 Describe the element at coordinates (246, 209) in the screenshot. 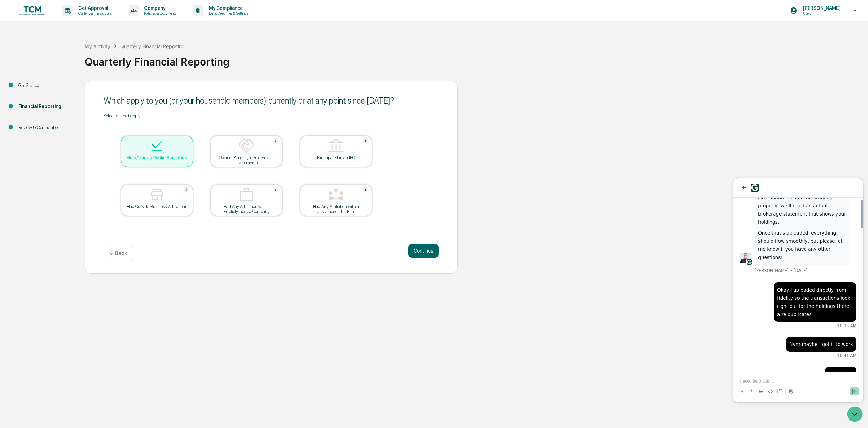

I see `div: Had Any Affiliation with a Publicly Traded Company` at that location.